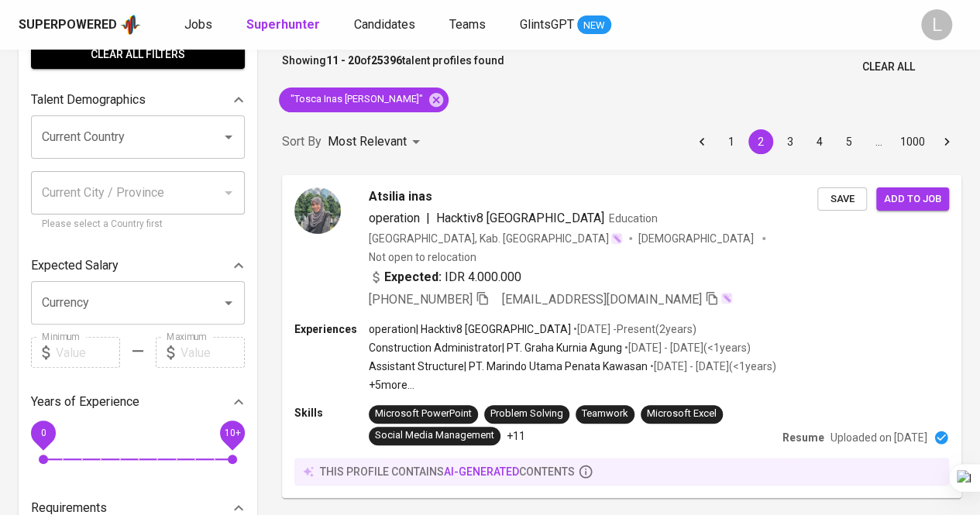  Describe the element at coordinates (138, 54) in the screenshot. I see `span: Clear All filters` at that location.